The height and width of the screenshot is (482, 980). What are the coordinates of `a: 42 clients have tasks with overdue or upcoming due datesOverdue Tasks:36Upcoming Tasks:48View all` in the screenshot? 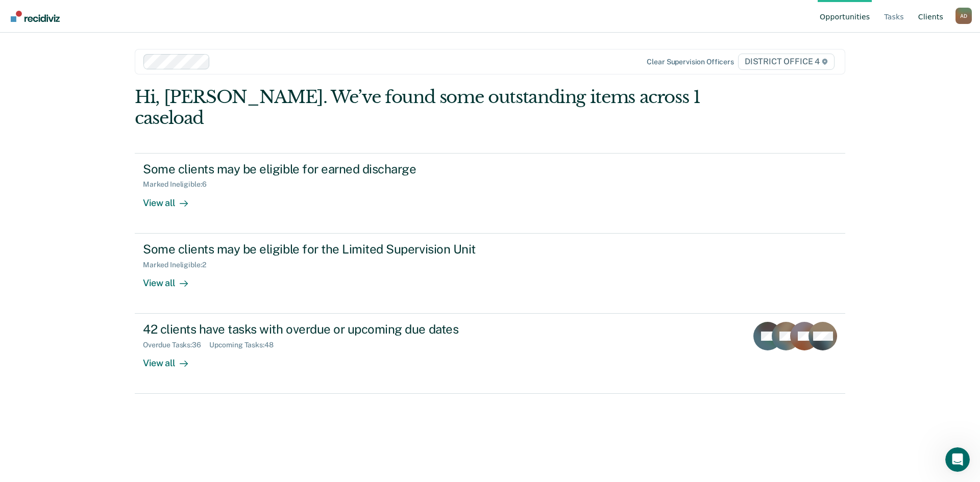 It's located at (490, 353).